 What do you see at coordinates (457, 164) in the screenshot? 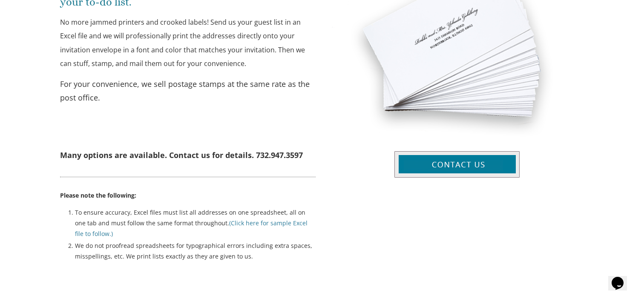
I see `img: contact-us-btn.jpg` at bounding box center [457, 164].